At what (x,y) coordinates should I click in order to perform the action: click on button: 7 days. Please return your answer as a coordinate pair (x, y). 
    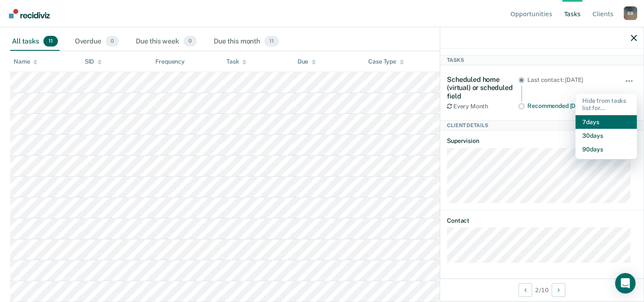
    Looking at the image, I should click on (606, 122).